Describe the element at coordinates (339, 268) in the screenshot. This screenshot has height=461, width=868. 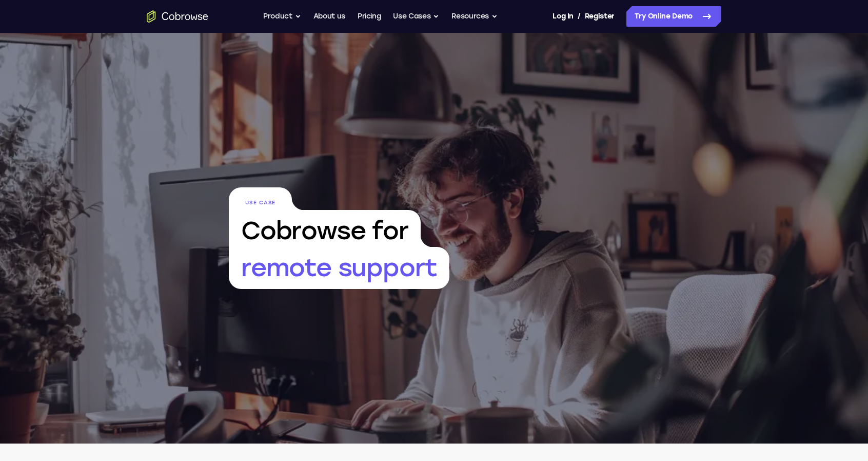
I see `span: remote support` at that location.